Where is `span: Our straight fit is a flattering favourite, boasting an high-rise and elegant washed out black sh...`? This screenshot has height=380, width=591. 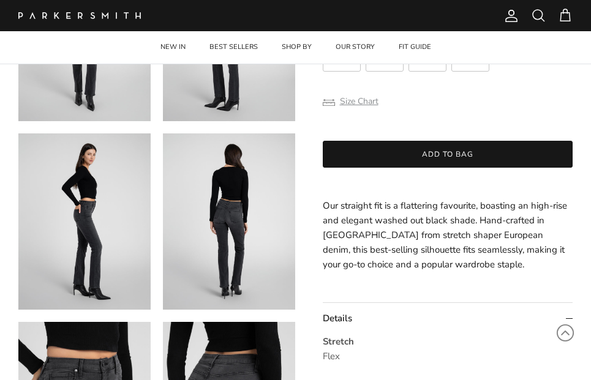 span: Our straight fit is a flattering favourite, boasting an high-rise and elegant washed out black sh... is located at coordinates (445, 235).